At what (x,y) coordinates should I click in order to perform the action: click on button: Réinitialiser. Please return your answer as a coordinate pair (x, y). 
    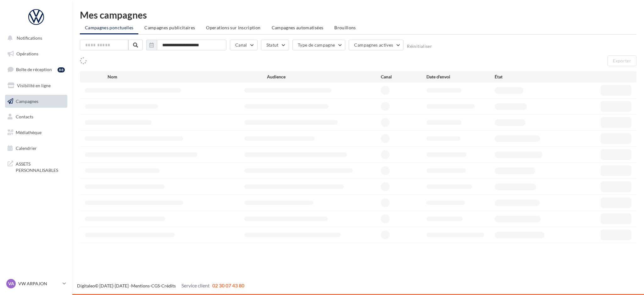
    Looking at the image, I should click on (420, 46).